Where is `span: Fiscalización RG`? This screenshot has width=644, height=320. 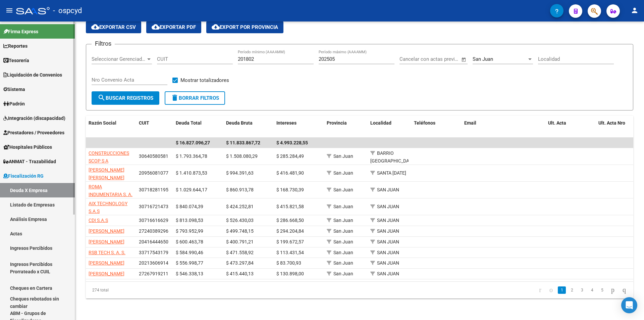
span: Fiscalización RG is located at coordinates (23, 176).